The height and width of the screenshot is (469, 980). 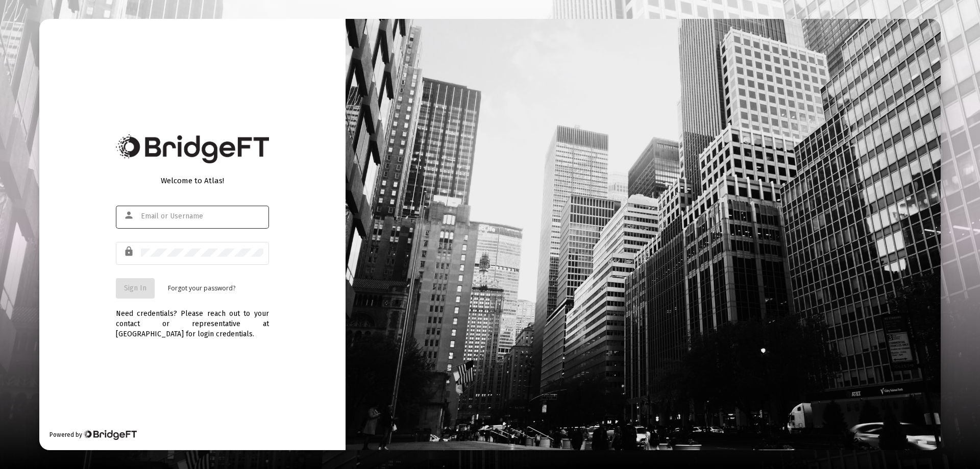 I want to click on a: Forgot your password?, so click(x=202, y=288).